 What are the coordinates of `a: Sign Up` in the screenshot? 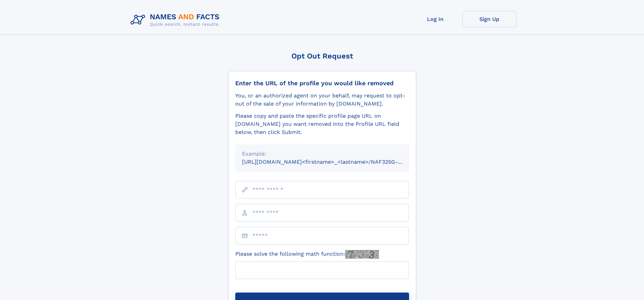 It's located at (490, 19).